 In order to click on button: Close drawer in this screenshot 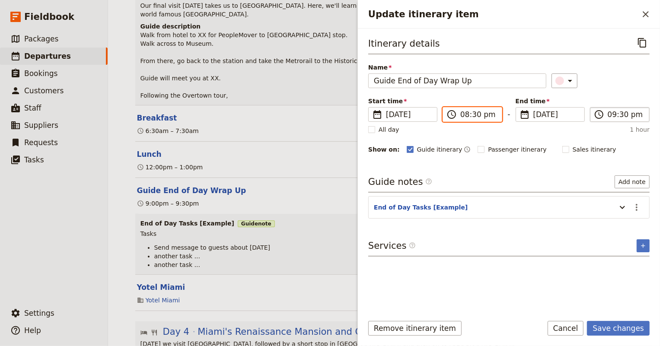, I will do `click(646, 14)`.